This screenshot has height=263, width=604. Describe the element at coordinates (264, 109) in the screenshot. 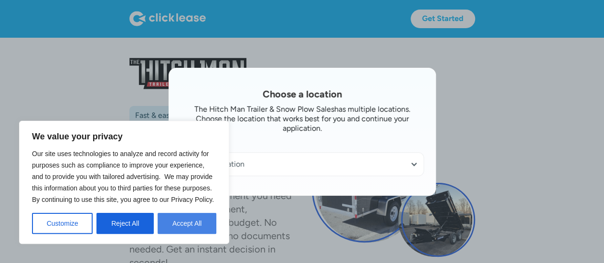

I see `div: The Hitch Man Trailer & Snow Plow Sales` at that location.